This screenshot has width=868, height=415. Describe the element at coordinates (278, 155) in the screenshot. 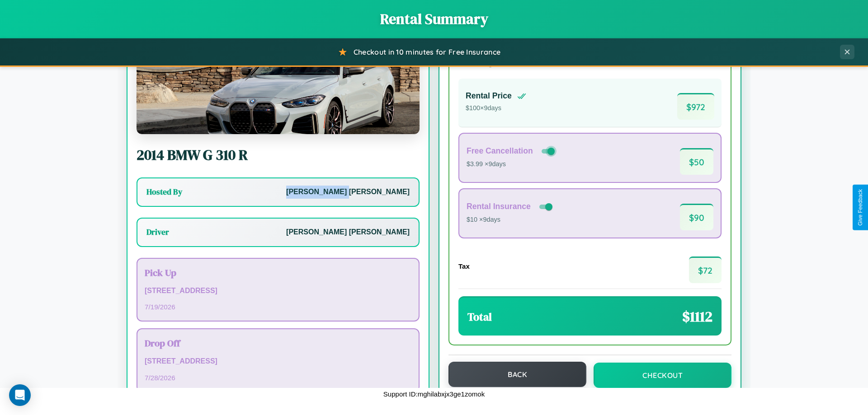

I see `h2: 2014 BMW G 310 R` at that location.